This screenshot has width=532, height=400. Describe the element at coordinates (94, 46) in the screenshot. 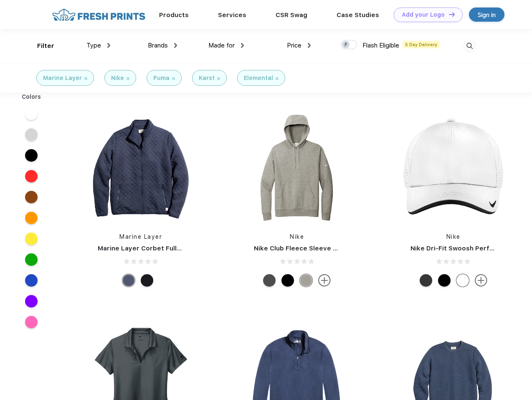

I see `span: Type` at that location.